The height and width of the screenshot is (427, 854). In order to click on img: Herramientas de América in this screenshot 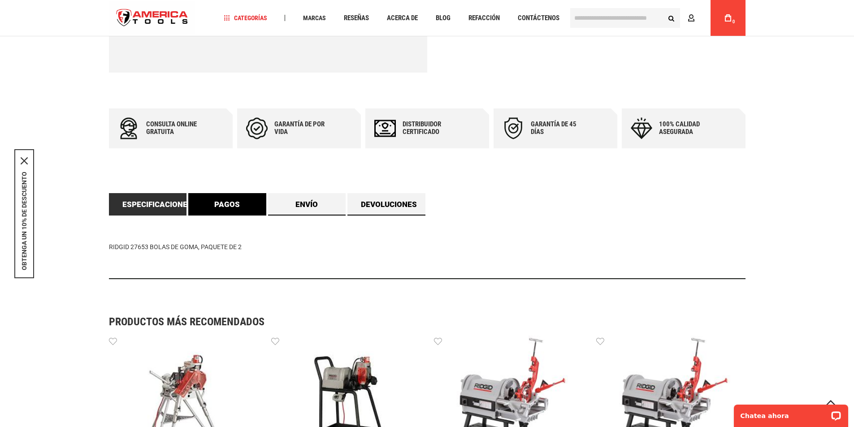, I will do `click(152, 18)`.